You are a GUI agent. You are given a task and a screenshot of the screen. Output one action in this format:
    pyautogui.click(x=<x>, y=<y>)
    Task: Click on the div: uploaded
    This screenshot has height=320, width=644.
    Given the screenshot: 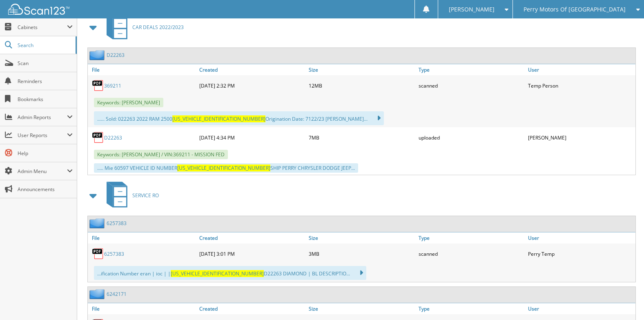 What is the action you would take?
    pyautogui.click(x=471, y=138)
    